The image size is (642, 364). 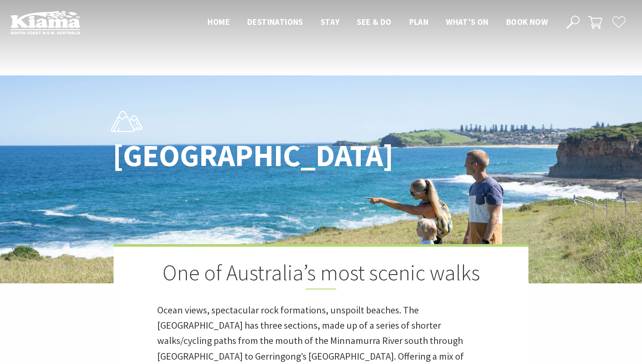 What do you see at coordinates (321, 275) in the screenshot?
I see `h2: One of Australia’s most scenic walks` at bounding box center [321, 275].